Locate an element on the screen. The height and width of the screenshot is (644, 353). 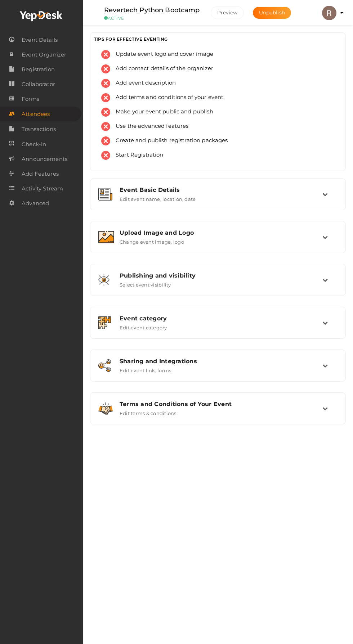
label: Edit event category is located at coordinates (143, 326).